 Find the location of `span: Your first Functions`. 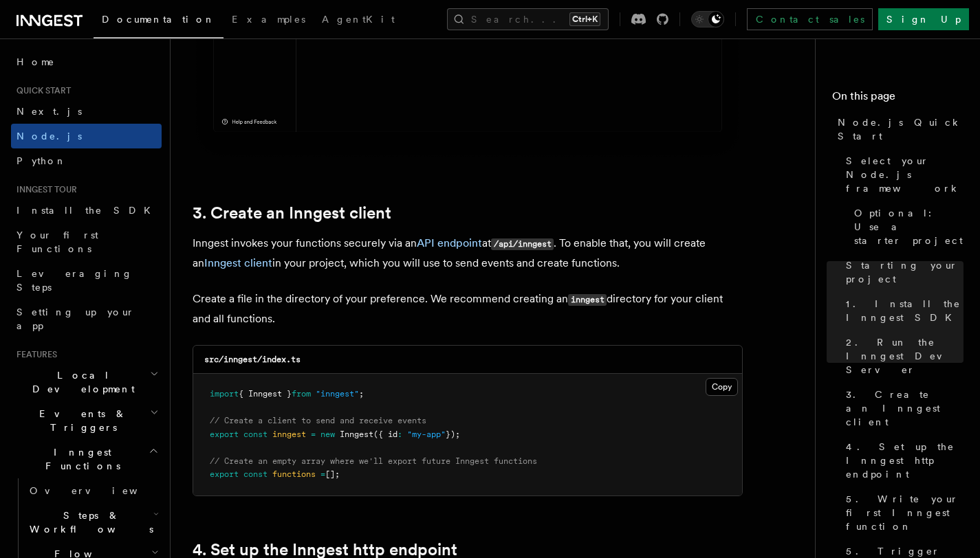

span: Your first Functions is located at coordinates (57, 242).